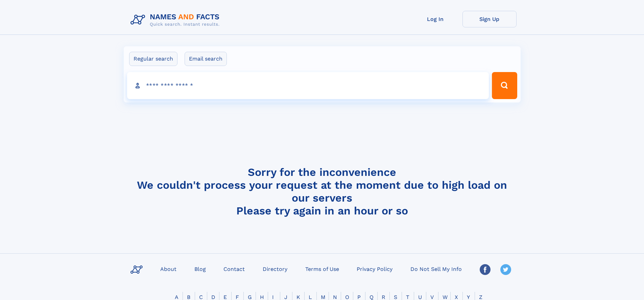 This screenshot has height=300, width=644. What do you see at coordinates (322, 191) in the screenshot?
I see `h4: Sorry for the inconvenience We couldn't process your request at the moment due to high load on ou...` at bounding box center [322, 191].